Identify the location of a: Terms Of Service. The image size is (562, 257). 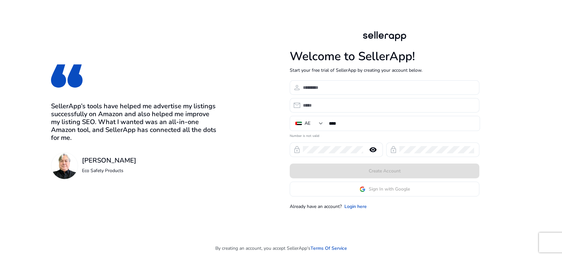
(329, 248).